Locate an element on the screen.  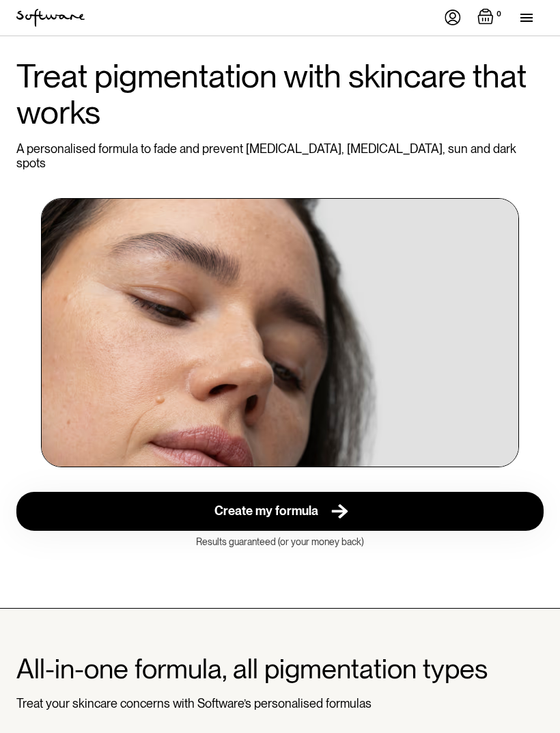
div: 0 is located at coordinates (499, 14).